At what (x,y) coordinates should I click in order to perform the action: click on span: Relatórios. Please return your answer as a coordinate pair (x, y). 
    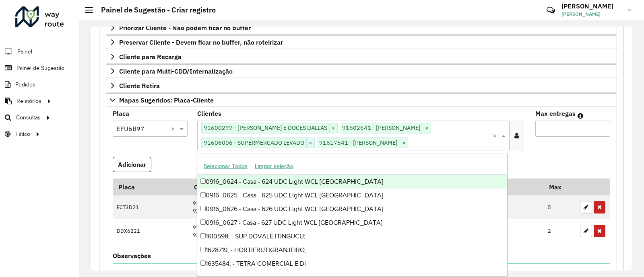
    Looking at the image, I should click on (29, 101).